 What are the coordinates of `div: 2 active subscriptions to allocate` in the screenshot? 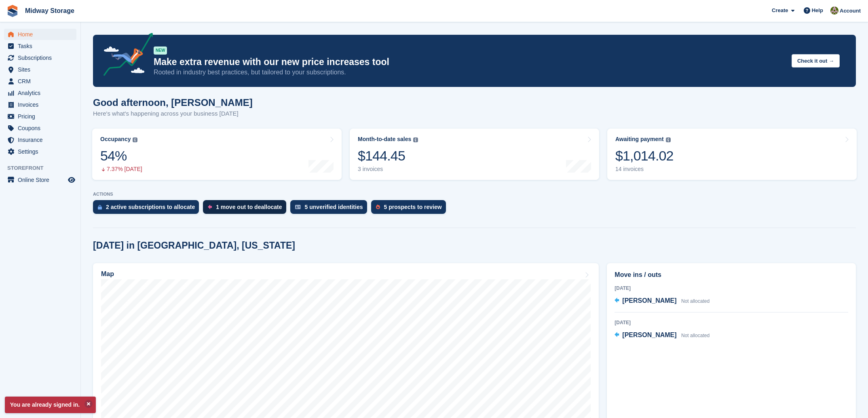 It's located at (151, 207).